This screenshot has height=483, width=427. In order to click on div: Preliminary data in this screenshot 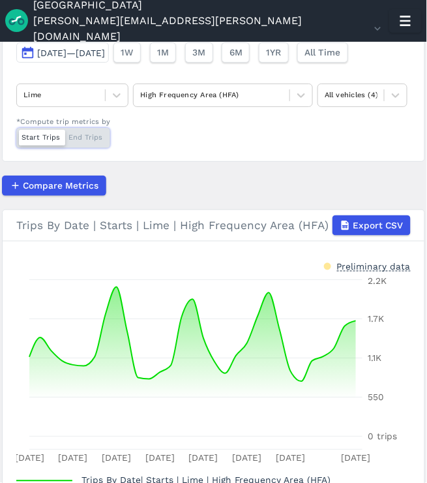, I will do `click(374, 266)`.